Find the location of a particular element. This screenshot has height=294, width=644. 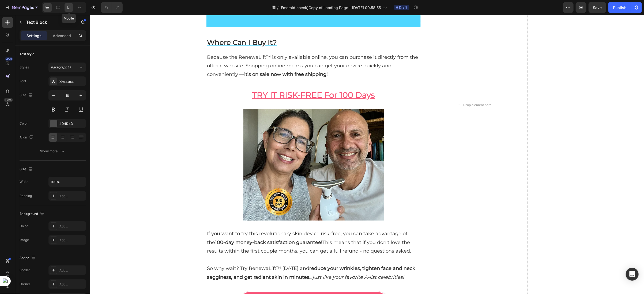

div: Width is located at coordinates (24, 182).